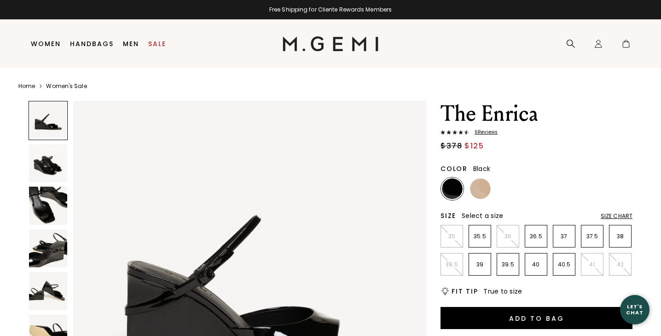  What do you see at coordinates (620, 236) in the screenshot?
I see `p: 38` at bounding box center [620, 236].